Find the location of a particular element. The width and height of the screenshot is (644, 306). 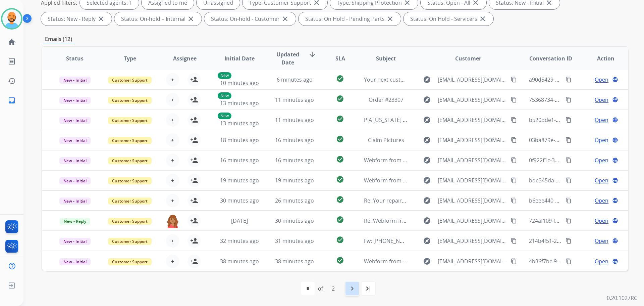

img: agent-avatar is located at coordinates (173, 221).